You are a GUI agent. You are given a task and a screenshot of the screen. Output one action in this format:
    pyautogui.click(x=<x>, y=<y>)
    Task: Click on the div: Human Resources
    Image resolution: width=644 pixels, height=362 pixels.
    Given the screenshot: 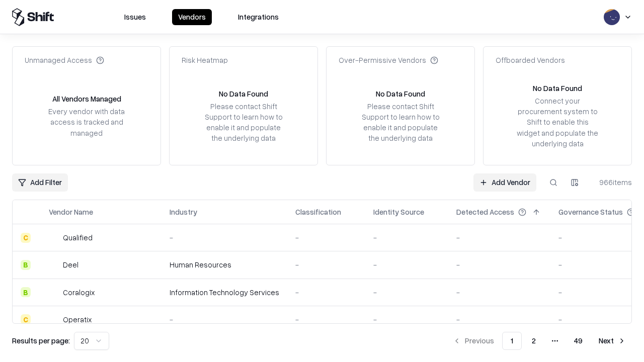 What is the action you would take?
    pyautogui.click(x=225, y=265)
    